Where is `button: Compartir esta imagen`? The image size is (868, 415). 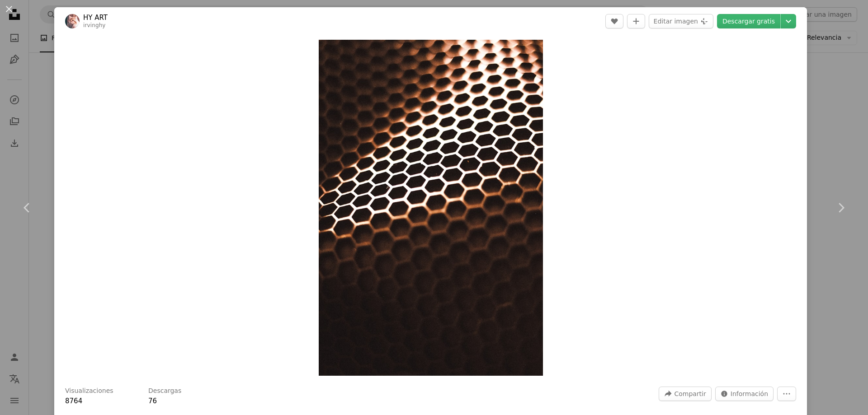 button: Compartir esta imagen is located at coordinates (684, 394).